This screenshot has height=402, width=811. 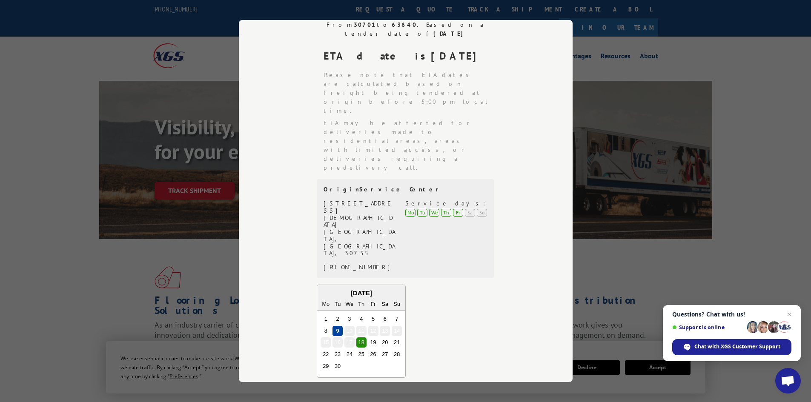 I want to click on span: Questions? Chat with us!, so click(x=732, y=315).